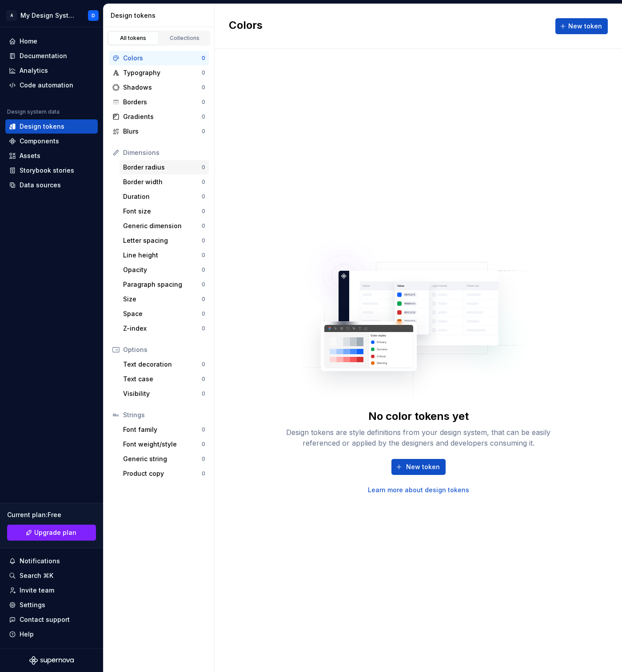 This screenshot has width=622, height=672. What do you see at coordinates (162, 73) in the screenshot?
I see `div: Typography` at bounding box center [162, 73].